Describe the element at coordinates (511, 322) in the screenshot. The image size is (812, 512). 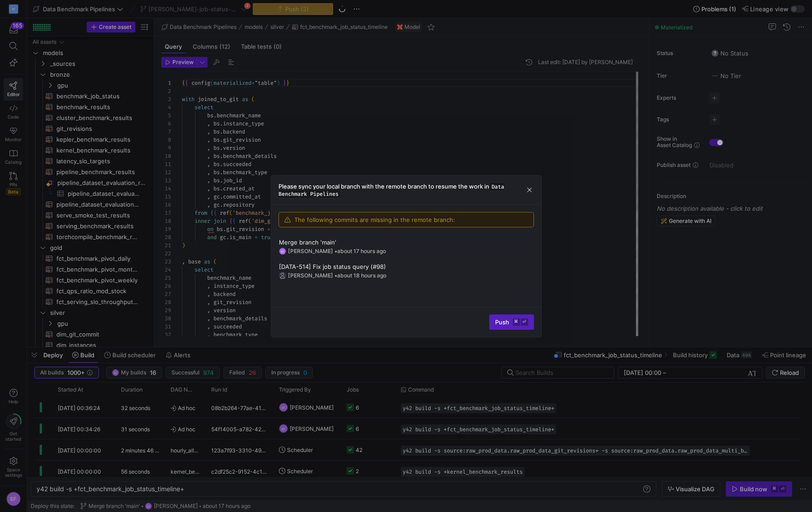
I see `span: Push` at that location.